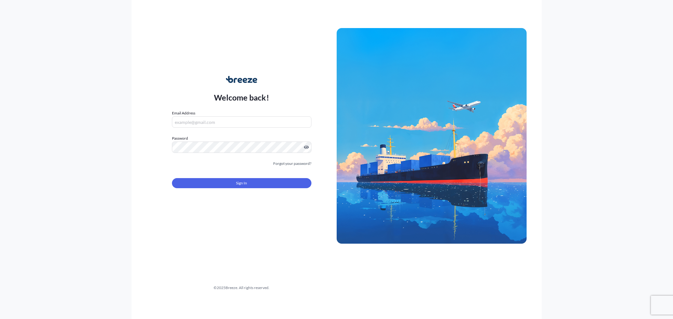 The width and height of the screenshot is (673, 319). Describe the element at coordinates (242, 122) in the screenshot. I see `input: example@gmail.com` at that location.